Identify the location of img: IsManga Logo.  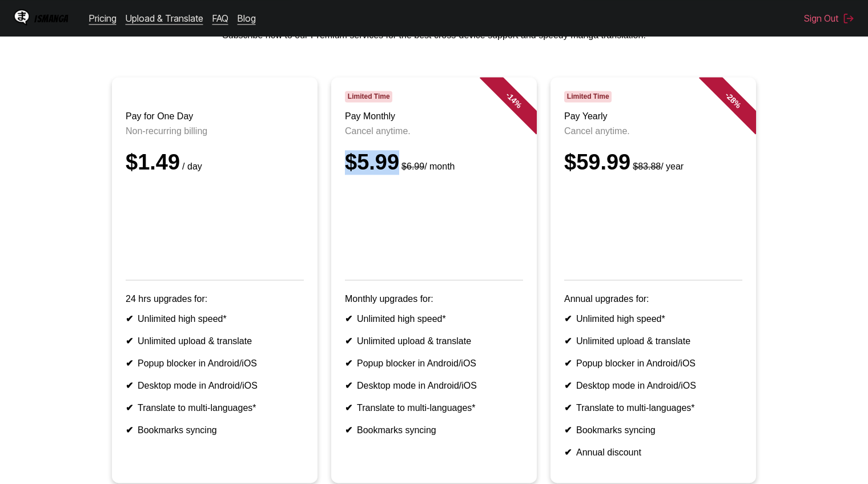
(21, 17).